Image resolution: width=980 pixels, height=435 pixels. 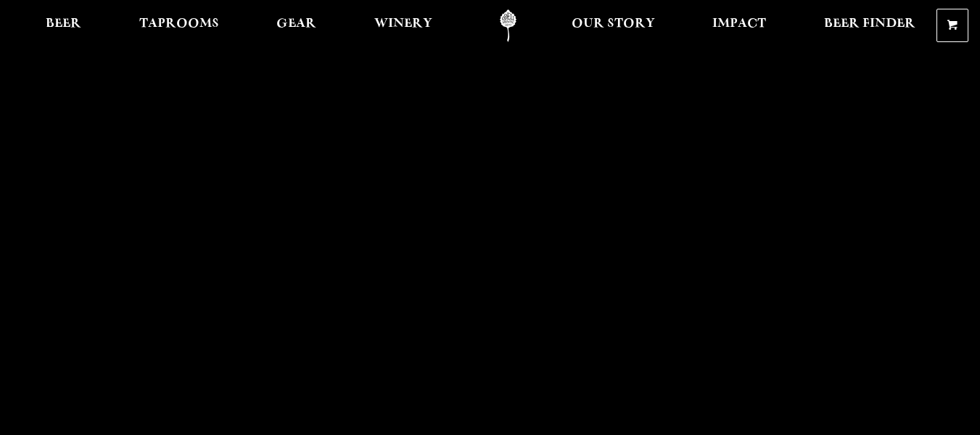 I want to click on span: Beer Finder, so click(x=870, y=24).